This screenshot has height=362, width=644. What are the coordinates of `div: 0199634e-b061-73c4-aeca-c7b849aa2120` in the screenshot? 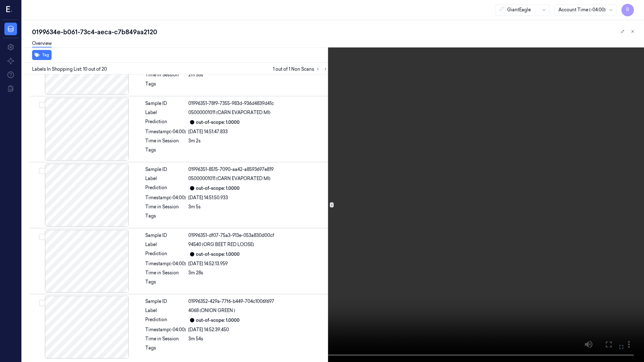 It's located at (335, 32).